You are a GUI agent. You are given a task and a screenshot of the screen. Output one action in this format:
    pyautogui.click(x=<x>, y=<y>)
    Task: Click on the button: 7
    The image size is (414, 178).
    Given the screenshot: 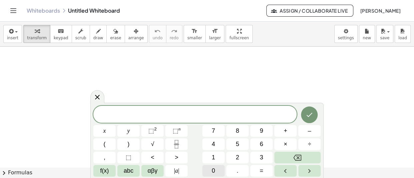 What is the action you would take?
    pyautogui.click(x=213, y=131)
    